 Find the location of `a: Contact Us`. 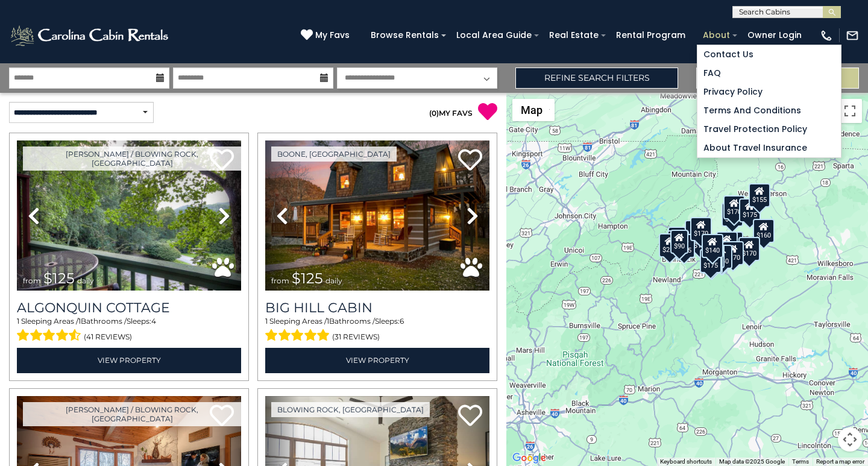

a: Contact Us is located at coordinates (769, 54).